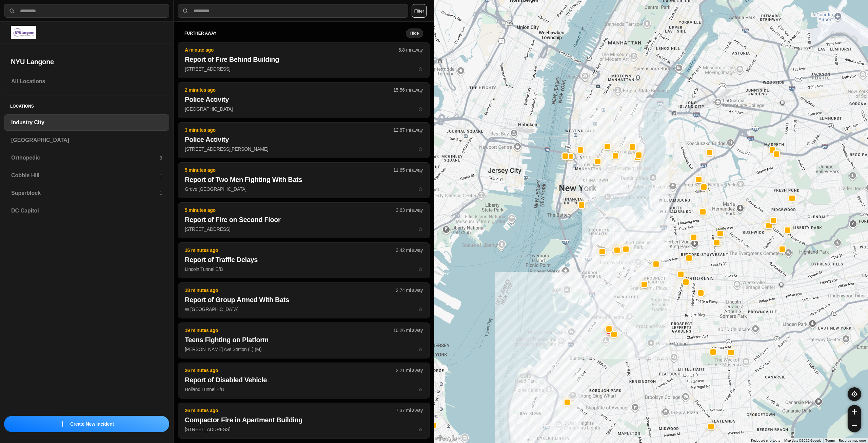 Image resolution: width=868 pixels, height=443 pixels. I want to click on a: Terms (opens in new tab), so click(830, 440).